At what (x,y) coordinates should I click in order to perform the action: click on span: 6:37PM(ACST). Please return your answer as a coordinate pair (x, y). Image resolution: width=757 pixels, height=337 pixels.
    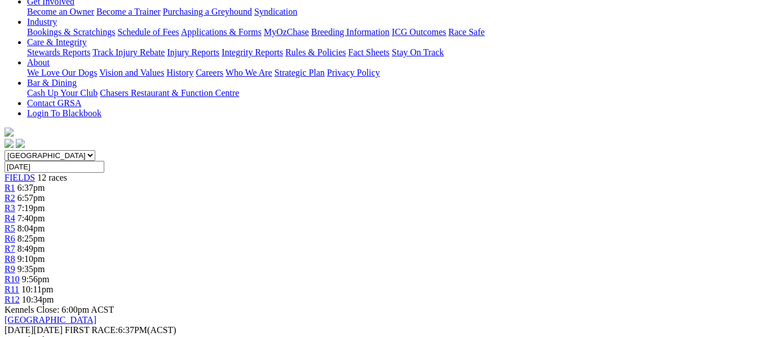
    Looking at the image, I should click on (121, 329).